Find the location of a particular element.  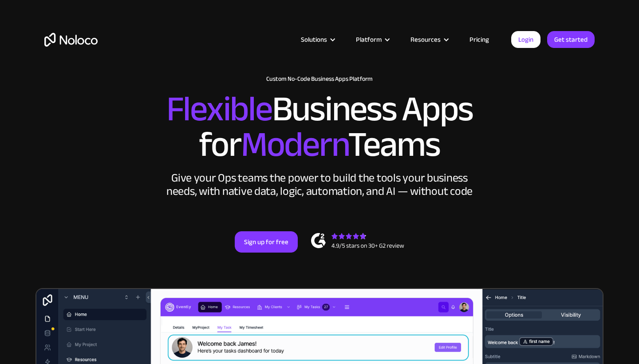

a: Pricing is located at coordinates (479, 39).